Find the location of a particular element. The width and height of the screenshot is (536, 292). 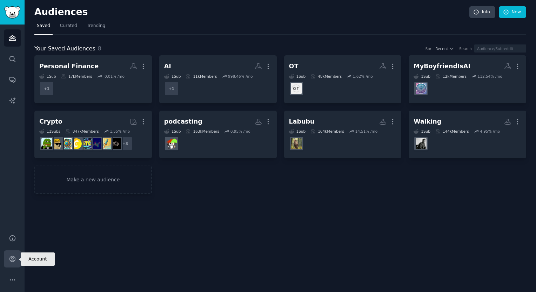

button: Recent is located at coordinates (444, 49).